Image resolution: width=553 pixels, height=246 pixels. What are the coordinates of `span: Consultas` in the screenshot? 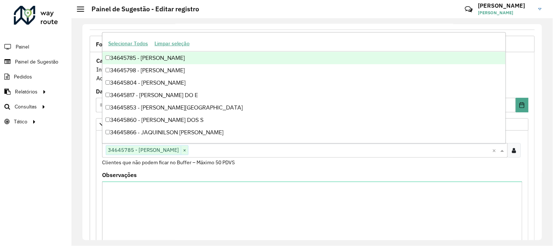 It's located at (26, 106).